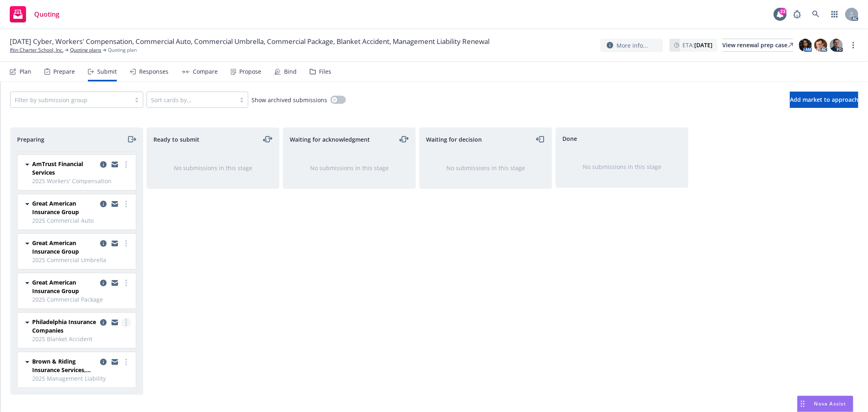 The image size is (868, 412). I want to click on a: Report a Bug, so click(797, 14).